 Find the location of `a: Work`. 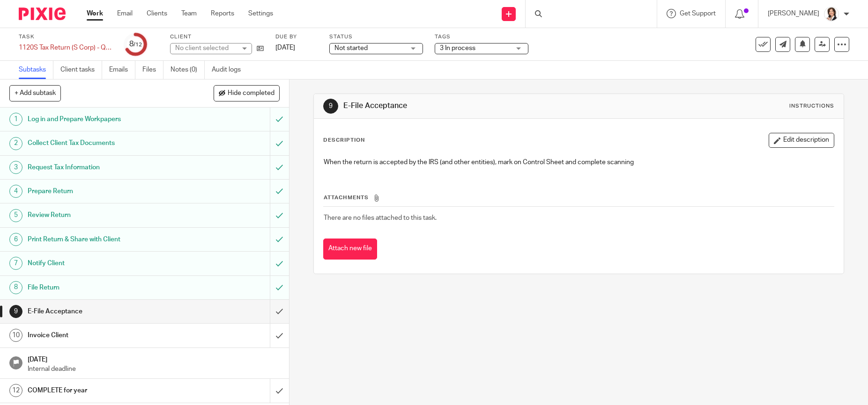

a: Work is located at coordinates (95, 13).